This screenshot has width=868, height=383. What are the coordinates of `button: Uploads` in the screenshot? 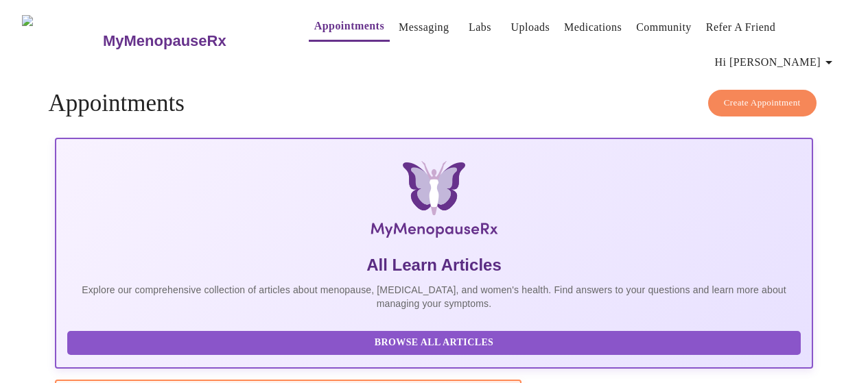 It's located at (530, 28).